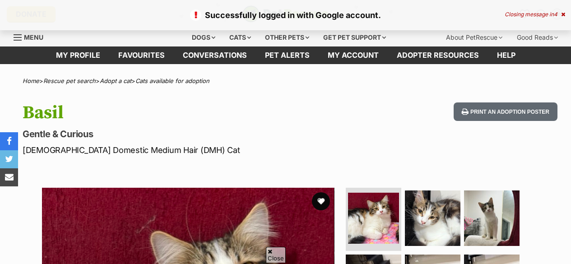 This screenshot has width=571, height=264. I want to click on div: Good Reads, so click(537, 37).